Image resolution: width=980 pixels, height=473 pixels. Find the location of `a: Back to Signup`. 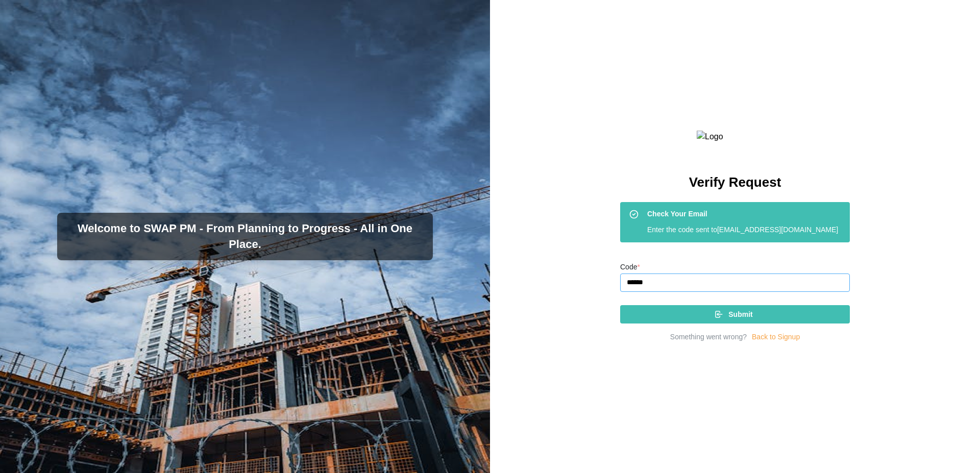

a: Back to Signup is located at coordinates (776, 337).